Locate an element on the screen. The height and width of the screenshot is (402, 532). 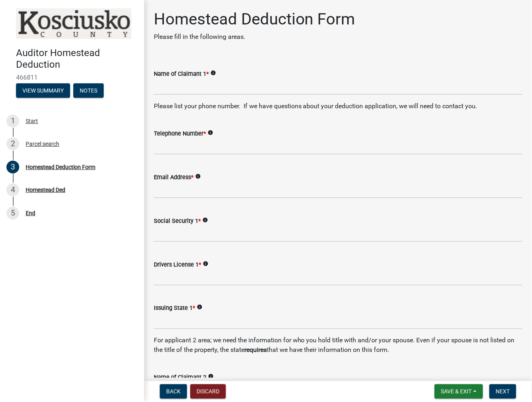
h1: Homestead Deduction Form is located at coordinates (255, 19).